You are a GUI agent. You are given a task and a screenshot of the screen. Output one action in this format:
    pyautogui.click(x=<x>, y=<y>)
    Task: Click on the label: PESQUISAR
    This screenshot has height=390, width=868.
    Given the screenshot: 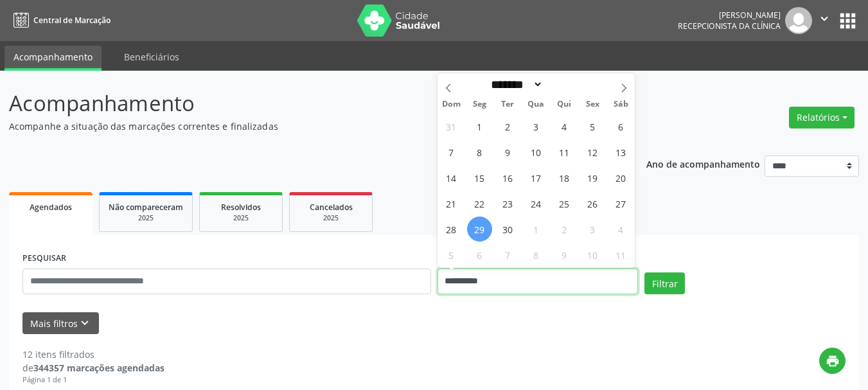 What is the action you would take?
    pyautogui.click(x=44, y=258)
    